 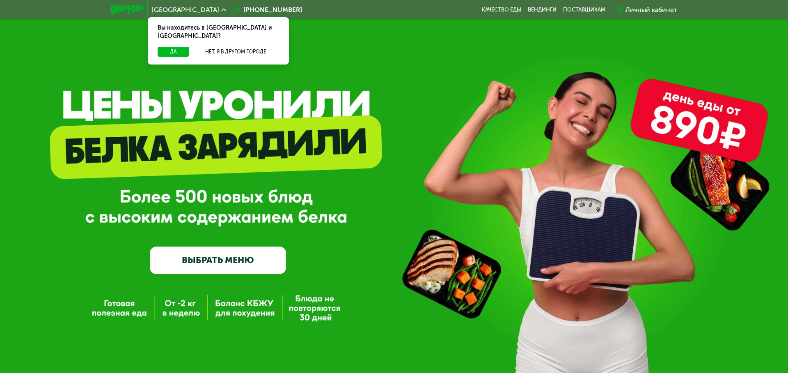 What do you see at coordinates (218, 260) in the screenshot?
I see `a: ВЫБРАТЬ МЕНЮ` at bounding box center [218, 260].